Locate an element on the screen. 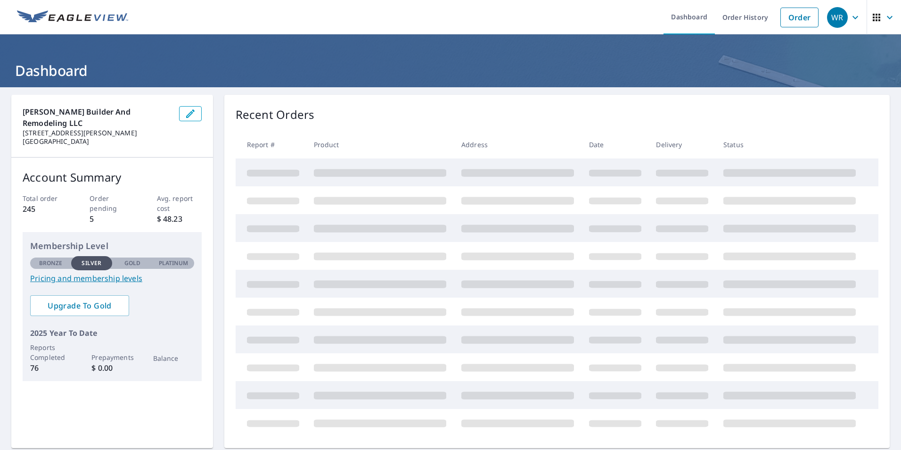 The height and width of the screenshot is (450, 901). th: Address is located at coordinates (517, 144).